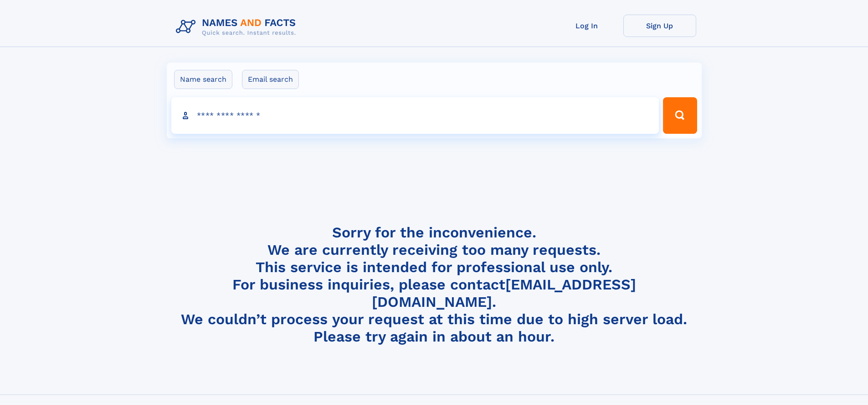 This screenshot has height=405, width=868. What do you see at coordinates (415, 115) in the screenshot?
I see `input: search input` at bounding box center [415, 115].